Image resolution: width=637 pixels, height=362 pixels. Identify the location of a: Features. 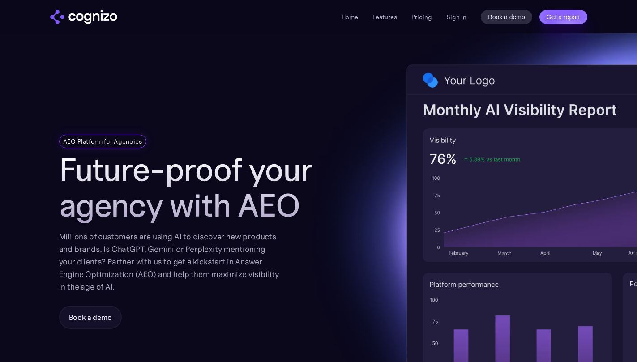
(384, 17).